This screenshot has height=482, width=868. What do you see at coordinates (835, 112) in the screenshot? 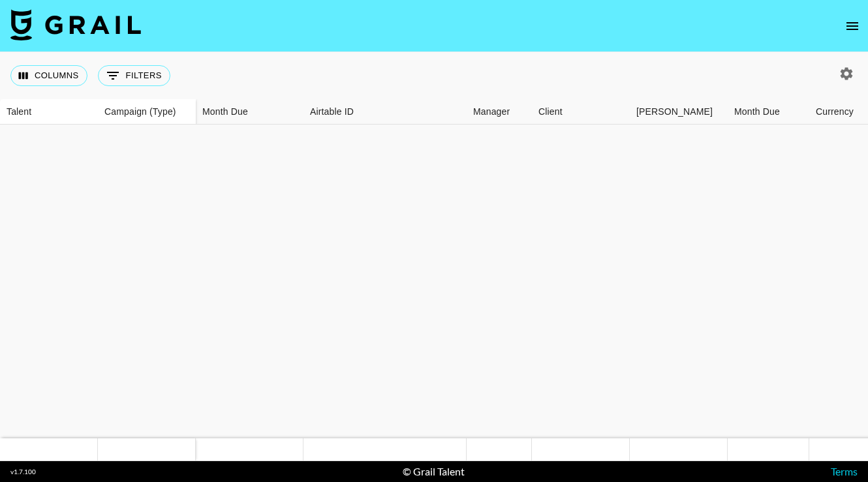
I see `div: Currency` at bounding box center [835, 112].